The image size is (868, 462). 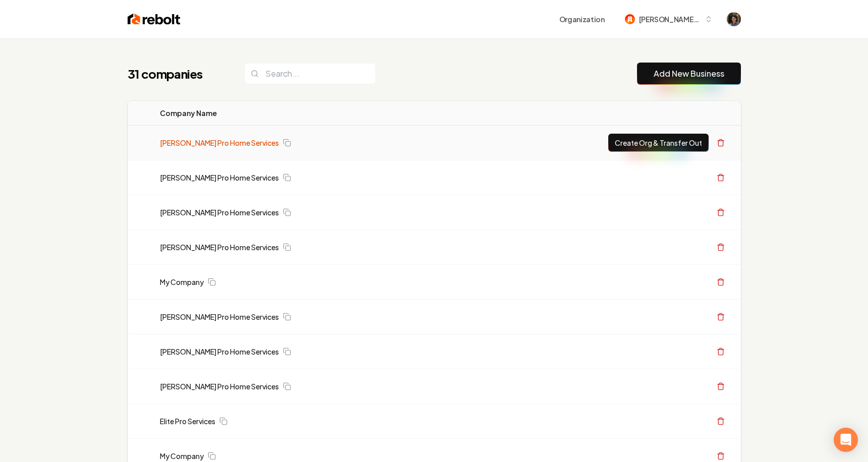 I want to click on button: Organization, so click(x=582, y=19).